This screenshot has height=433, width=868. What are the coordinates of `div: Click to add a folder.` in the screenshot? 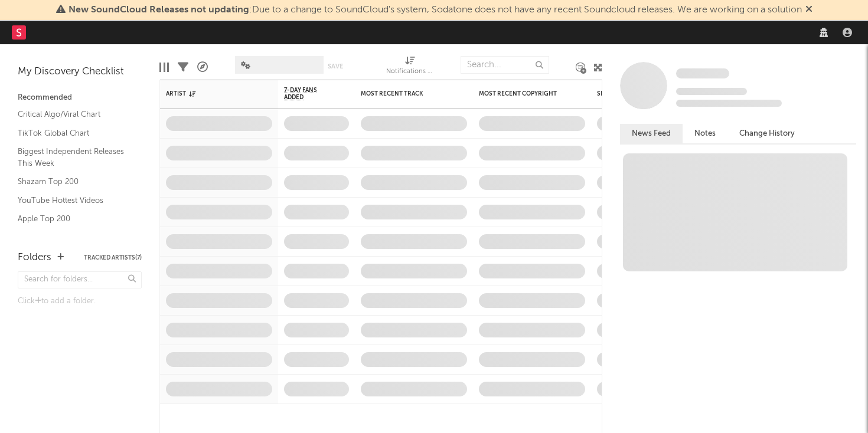 It's located at (79, 301).